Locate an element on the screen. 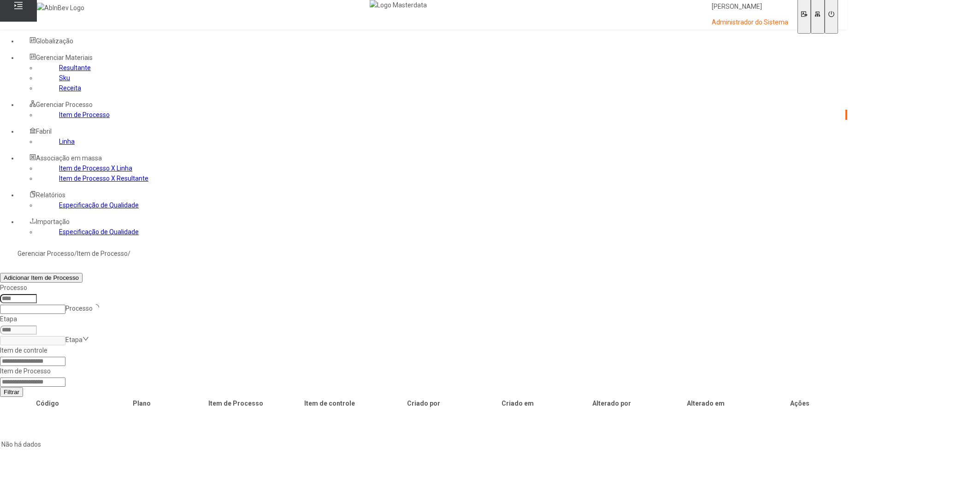 The image size is (980, 484). nz-select-placeholder: Etapa is located at coordinates (74, 340).